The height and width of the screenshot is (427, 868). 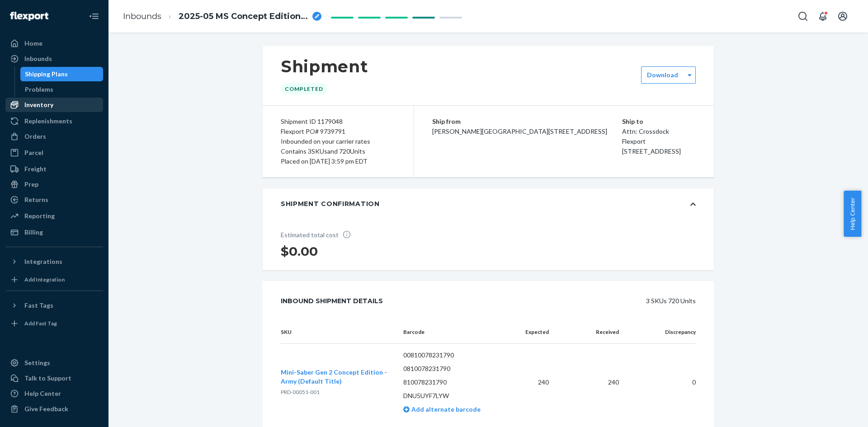 I want to click on a: Billing, so click(x=54, y=232).